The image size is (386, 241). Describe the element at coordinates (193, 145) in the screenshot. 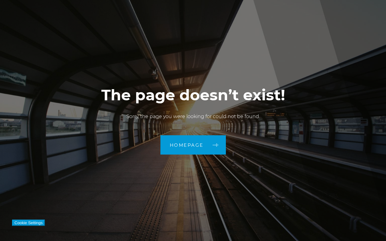

I see `a: Homepage arrow arrow` at that location.